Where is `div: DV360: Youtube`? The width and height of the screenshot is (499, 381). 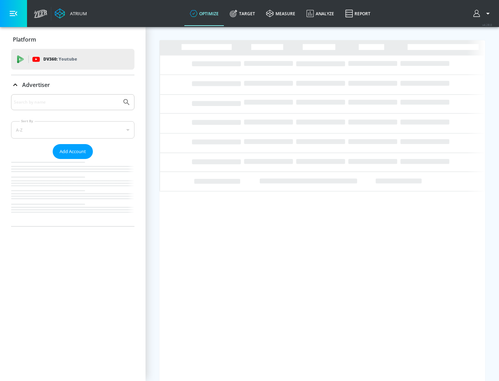 div: DV360: Youtube is located at coordinates (73, 59).